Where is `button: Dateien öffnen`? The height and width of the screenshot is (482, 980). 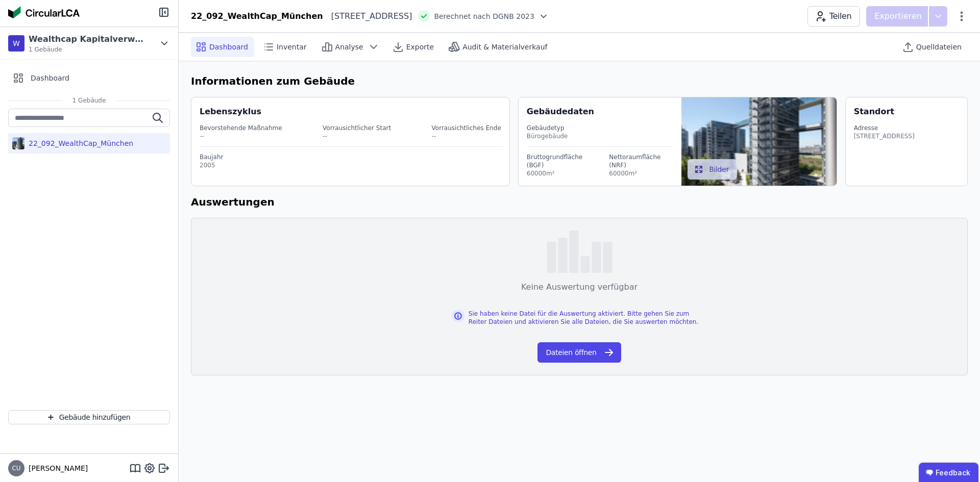 button: Dateien öffnen is located at coordinates (579, 353).